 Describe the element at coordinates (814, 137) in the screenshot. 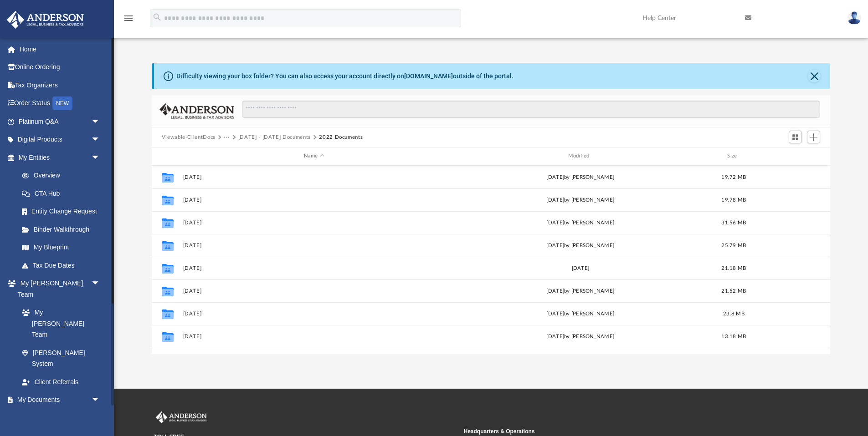

I see `button: Add` at that location.